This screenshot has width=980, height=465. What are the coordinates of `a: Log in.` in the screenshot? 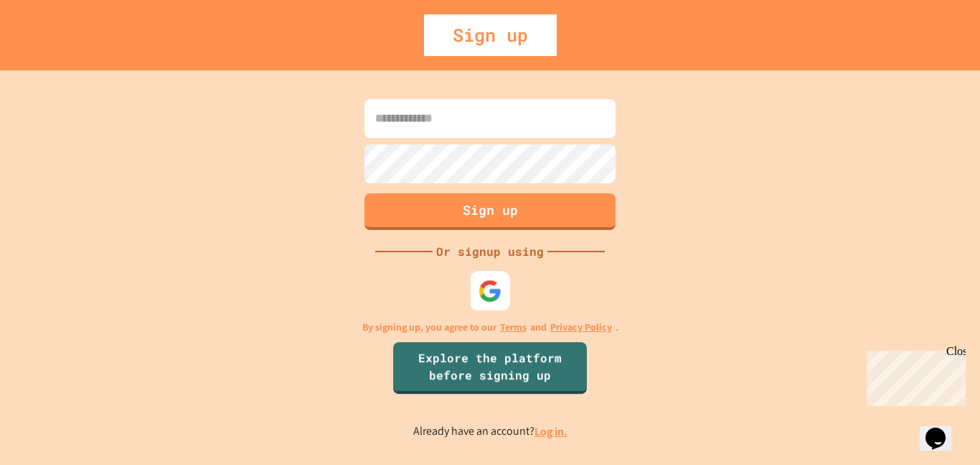 It's located at (551, 430).